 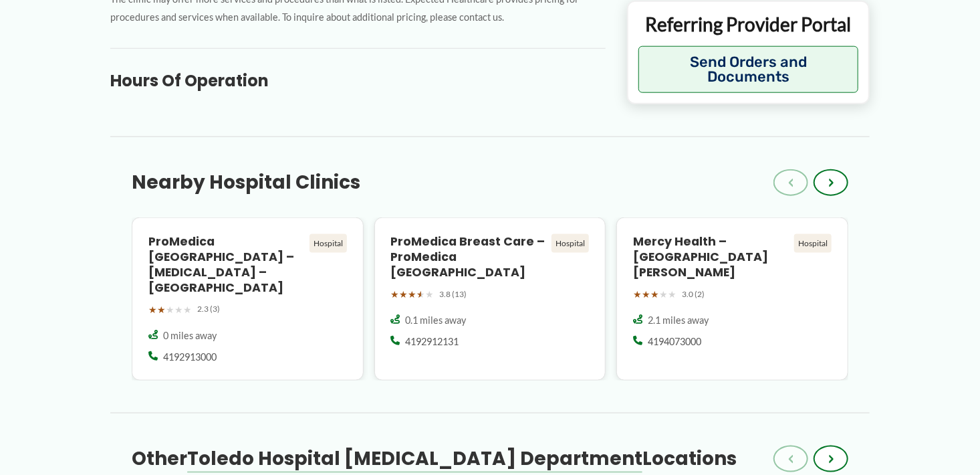 I want to click on h3: Nearby Hospital Clinics, so click(x=246, y=182).